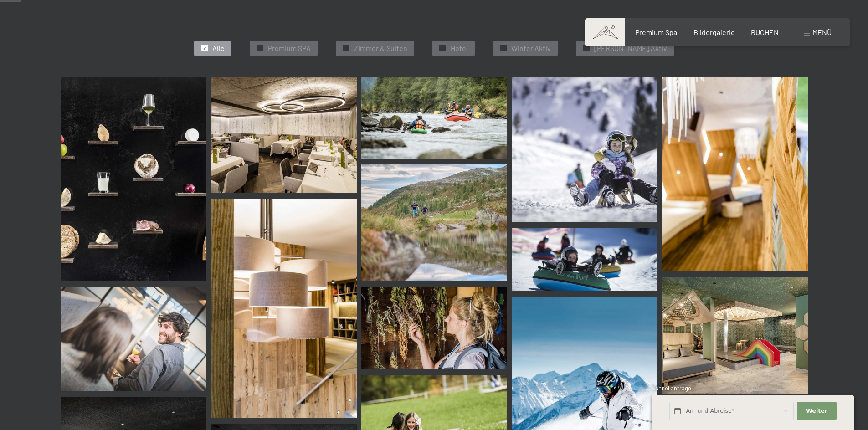 Image resolution: width=868 pixels, height=430 pixels. Describe the element at coordinates (656, 32) in the screenshot. I see `span: Premium Spa` at that location.